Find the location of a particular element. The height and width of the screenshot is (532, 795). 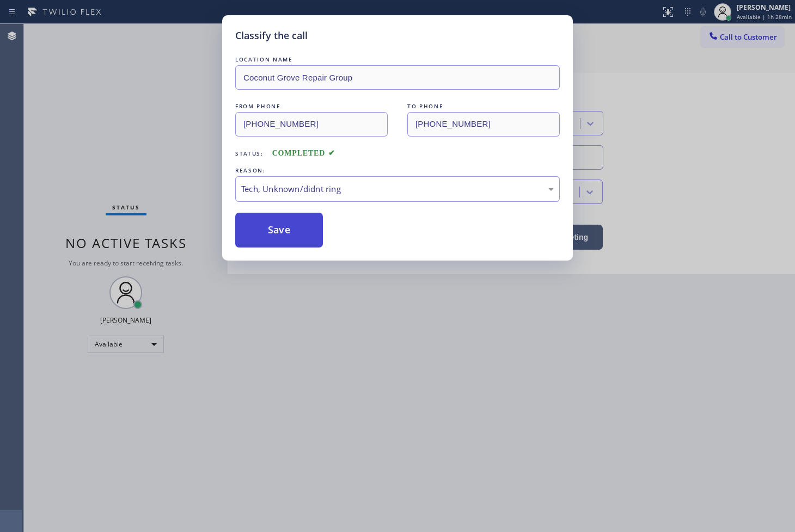

div: Tech, Unknown/didnt ring is located at coordinates (398, 188).